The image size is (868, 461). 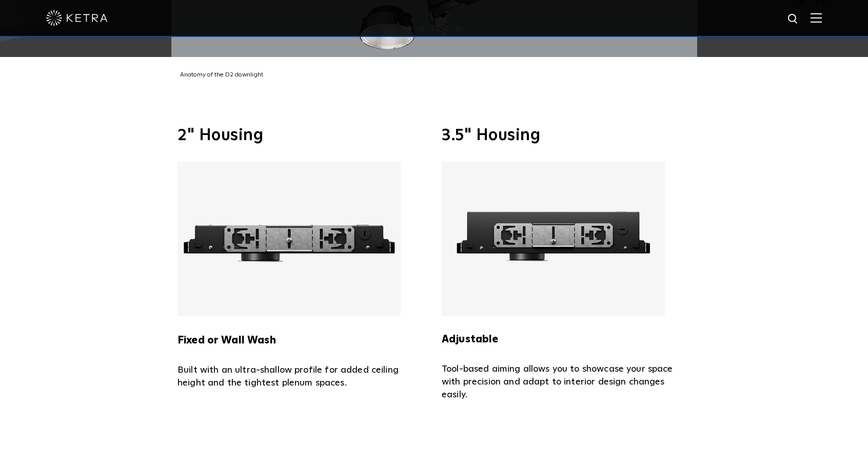 What do you see at coordinates (227, 340) in the screenshot?
I see `strong: Fixed or Wall Wash` at bounding box center [227, 340].